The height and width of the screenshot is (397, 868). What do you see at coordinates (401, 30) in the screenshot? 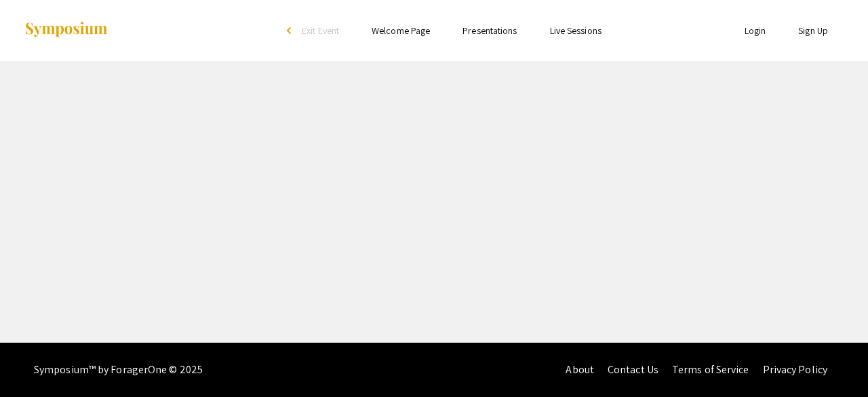
I see `a: Welcome Page` at bounding box center [401, 30].